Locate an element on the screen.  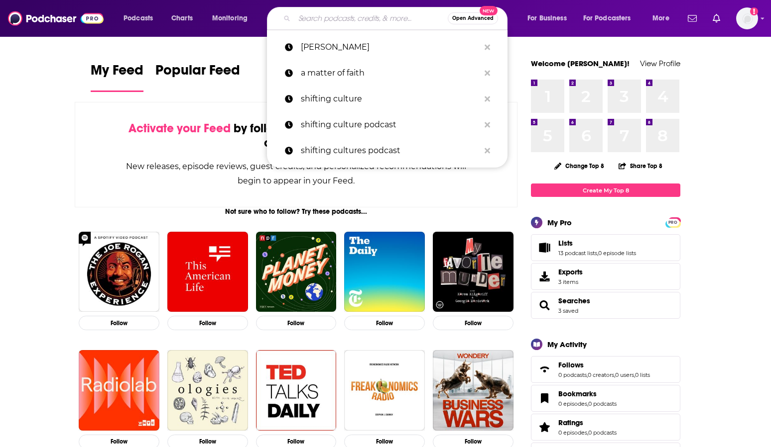
span: More is located at coordinates (661, 18).